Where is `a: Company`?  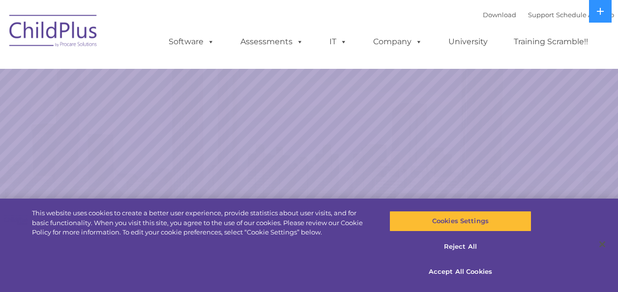 a: Company is located at coordinates (398, 42).